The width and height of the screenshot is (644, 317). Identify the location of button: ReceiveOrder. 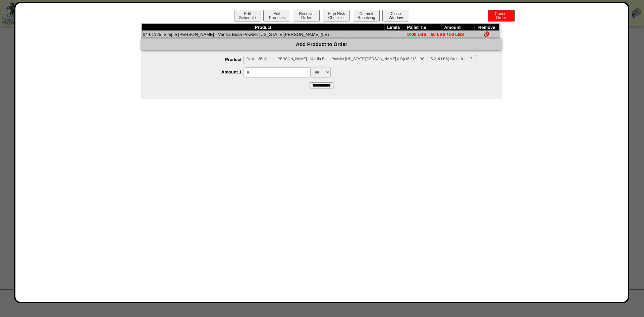
(306, 15).